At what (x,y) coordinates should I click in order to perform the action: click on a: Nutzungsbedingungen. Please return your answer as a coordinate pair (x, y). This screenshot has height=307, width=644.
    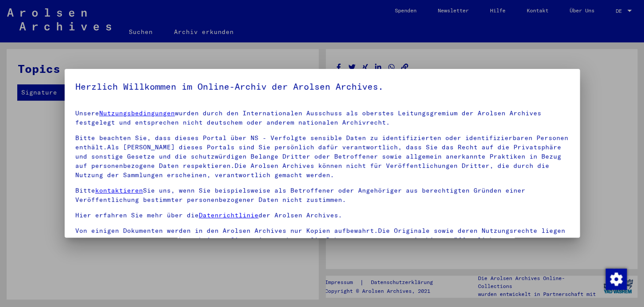
    Looking at the image, I should click on (137, 113).